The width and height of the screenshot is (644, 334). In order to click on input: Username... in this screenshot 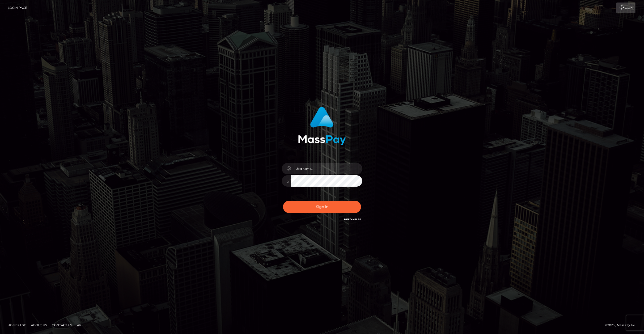, I will do `click(327, 169)`.